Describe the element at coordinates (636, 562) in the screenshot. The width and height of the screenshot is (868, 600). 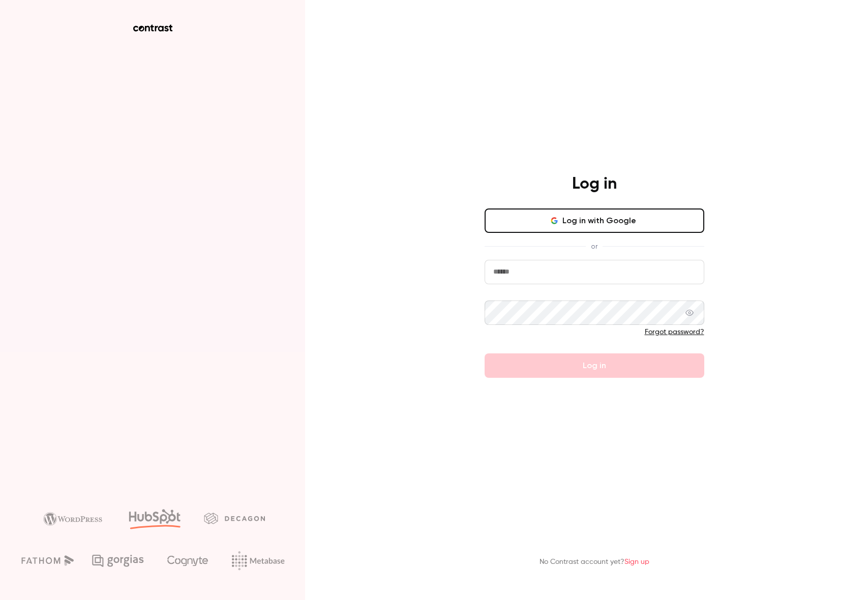
I see `a: Sign up` at that location.